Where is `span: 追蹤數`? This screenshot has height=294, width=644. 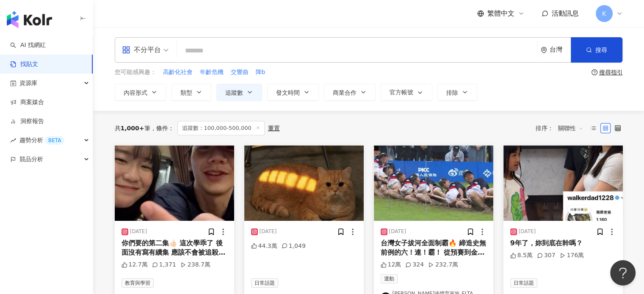
span: 追蹤數 is located at coordinates (234, 93).